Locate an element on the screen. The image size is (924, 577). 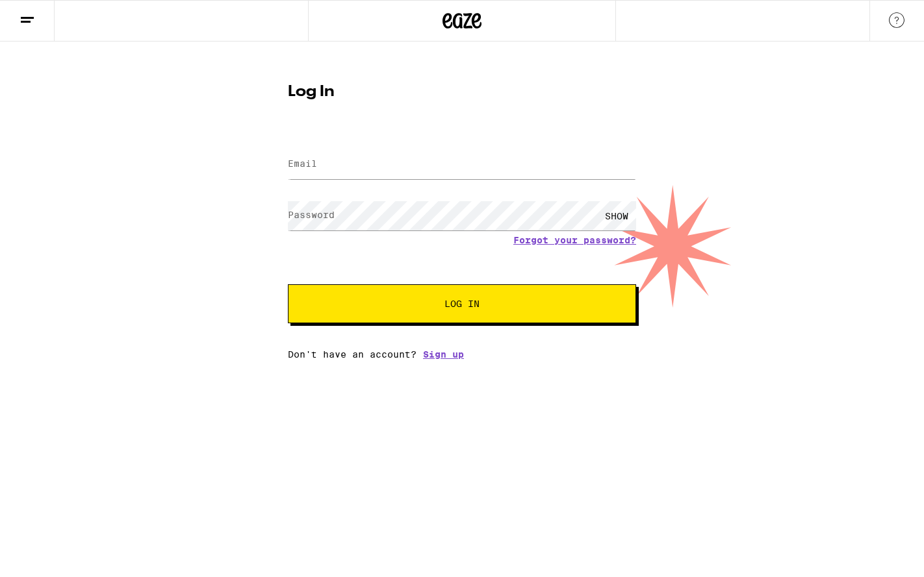
span: Log In is located at coordinates (462, 304).